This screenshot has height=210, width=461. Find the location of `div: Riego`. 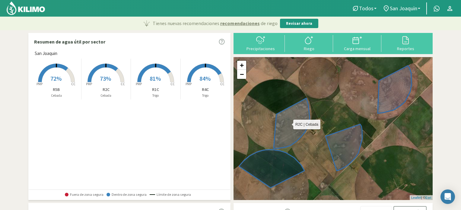

div: Riego is located at coordinates (309, 49).